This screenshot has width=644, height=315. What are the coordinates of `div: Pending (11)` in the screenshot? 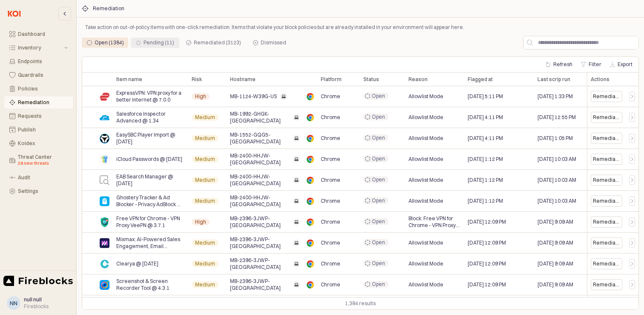 It's located at (159, 43).